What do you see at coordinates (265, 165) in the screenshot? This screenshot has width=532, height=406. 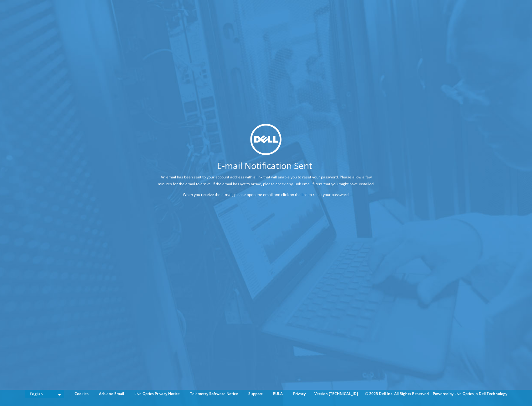 I see `h1: E-mail Notification Sent` at bounding box center [265, 165].